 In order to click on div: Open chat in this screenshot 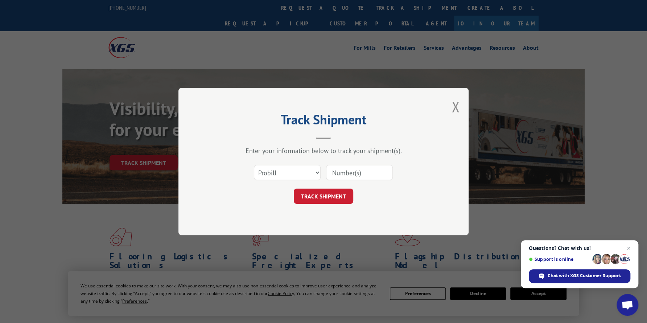, I will do `click(628, 304)`.